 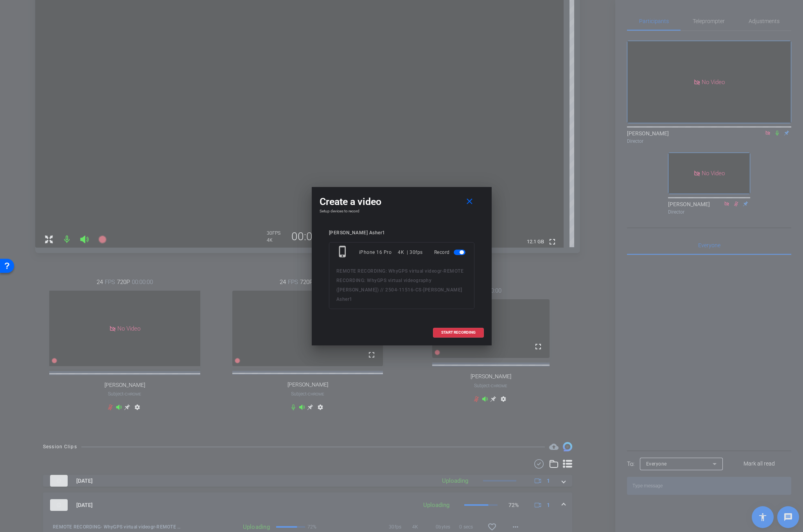 I want to click on div: 4K | 30fps, so click(x=410, y=252).